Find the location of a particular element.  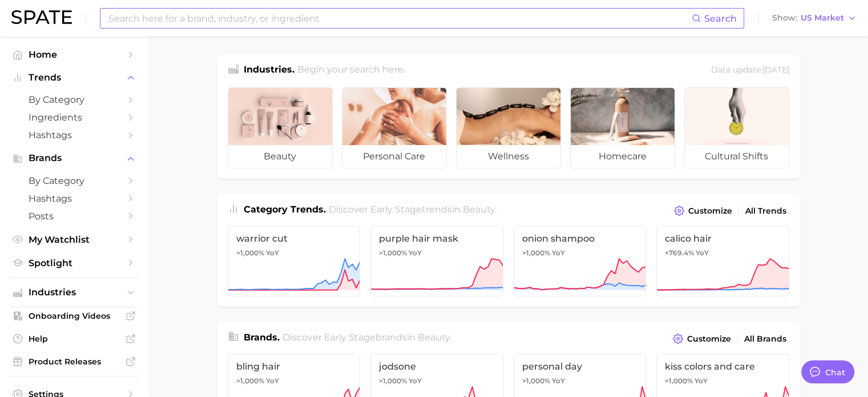

span: Discover Early Stage brands in . is located at coordinates (367, 337).